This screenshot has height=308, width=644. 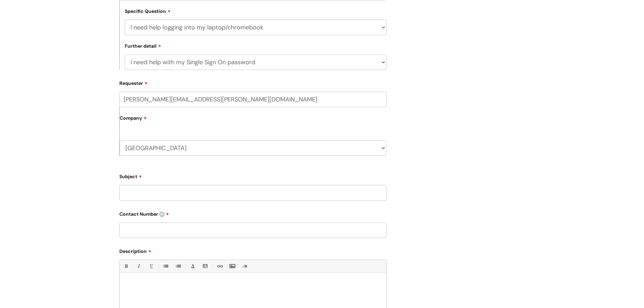 What do you see at coordinates (138, 266) in the screenshot?
I see `a: Italic (Ctrl-I)` at bounding box center [138, 266].